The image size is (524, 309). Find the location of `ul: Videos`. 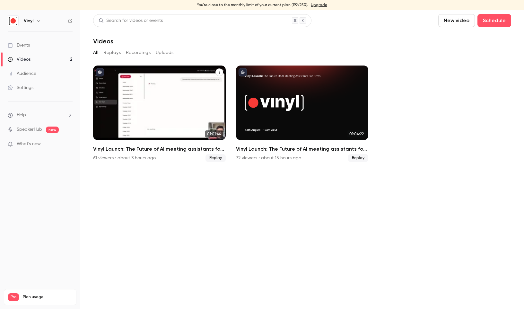

ul: Videos is located at coordinates (302, 114).